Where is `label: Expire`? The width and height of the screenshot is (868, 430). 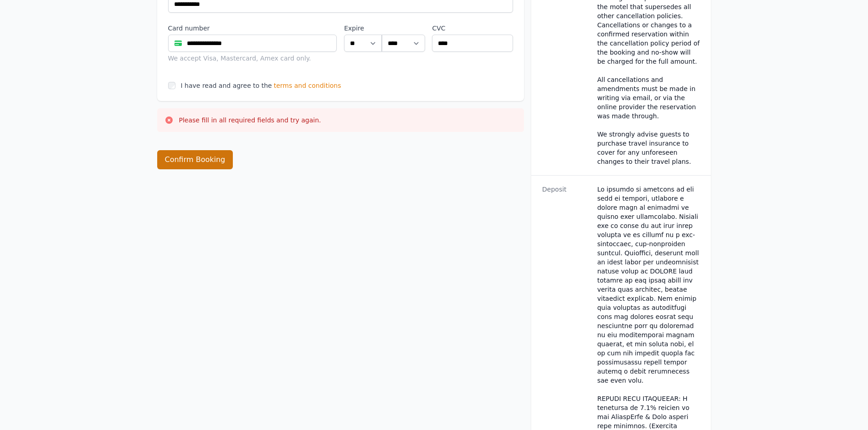 label: Expire is located at coordinates (362, 28).